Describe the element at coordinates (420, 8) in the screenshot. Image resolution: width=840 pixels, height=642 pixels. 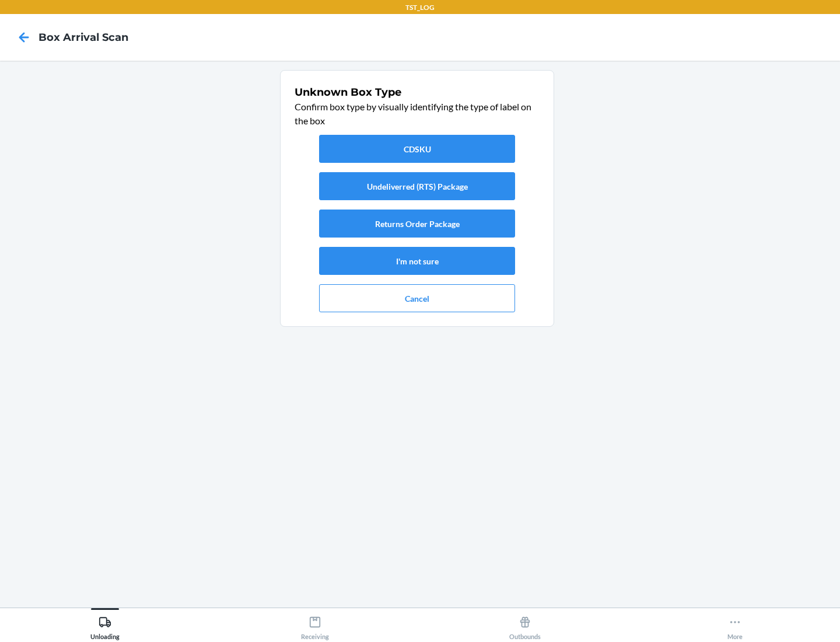
I see `p: TST_LOG` at that location.